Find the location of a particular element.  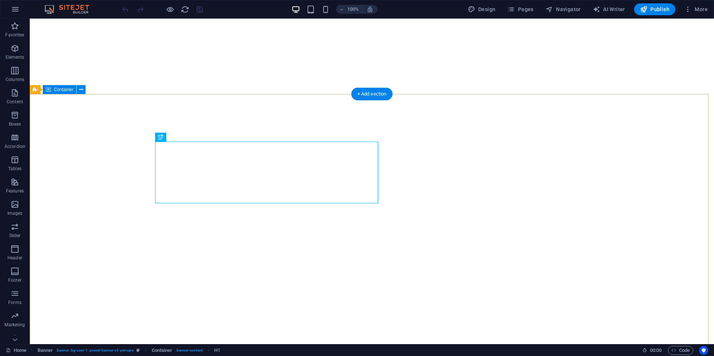

div: + Add section is located at coordinates (372, 94).